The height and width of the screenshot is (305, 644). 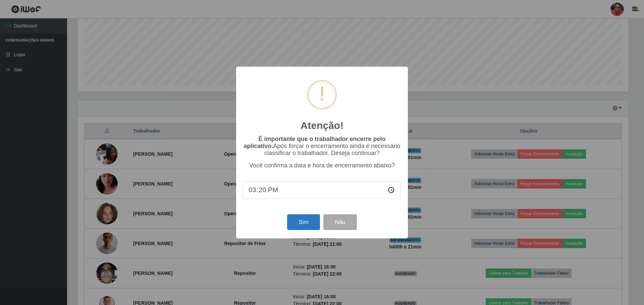 What do you see at coordinates (322, 146) in the screenshot?
I see `p: Após forçar o encerramento ainda é necessário classificar o trabalhador. Deseja continuar?` at bounding box center [322, 146].